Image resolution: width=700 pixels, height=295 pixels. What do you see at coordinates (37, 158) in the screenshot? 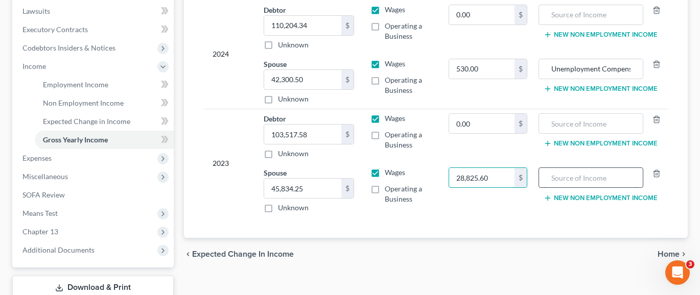
I see `span: Expenses` at bounding box center [37, 158].